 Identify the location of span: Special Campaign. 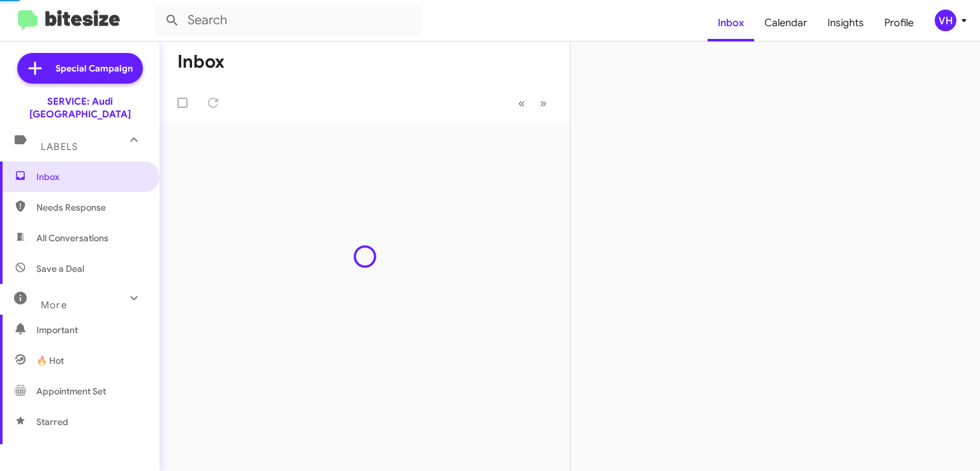
(94, 68).